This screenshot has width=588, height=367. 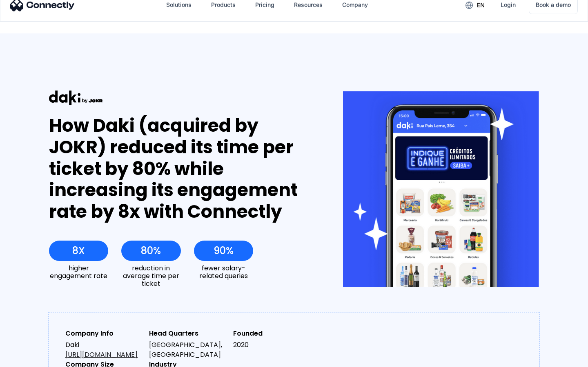 What do you see at coordinates (151, 276) in the screenshot?
I see `div: reduction in average time per ticket` at bounding box center [151, 276].